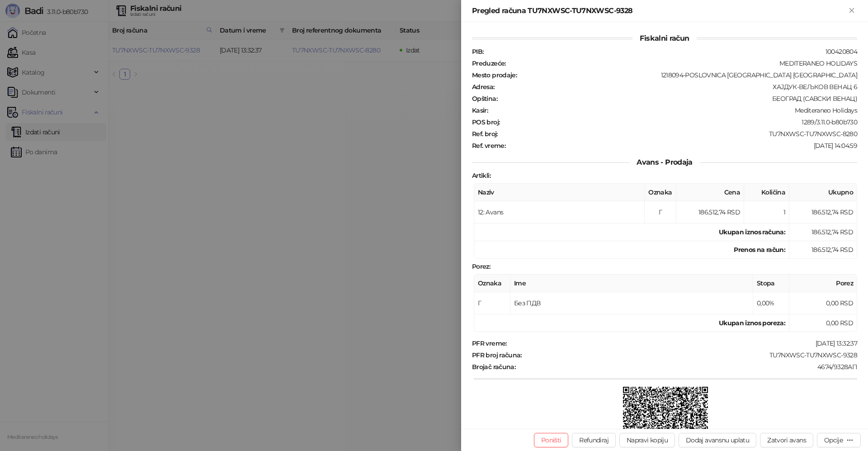  I want to click on th: Stopa, so click(771, 283).